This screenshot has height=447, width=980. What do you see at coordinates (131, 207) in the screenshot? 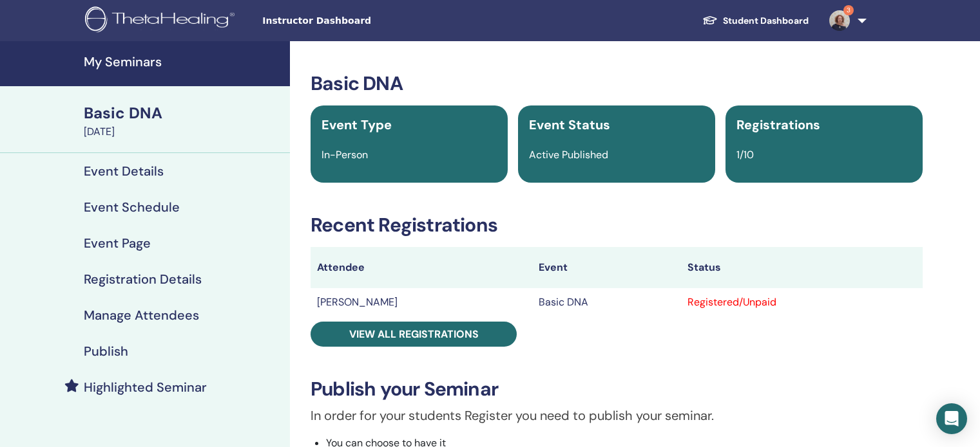
I see `h4: Event Schedule` at bounding box center [131, 207].